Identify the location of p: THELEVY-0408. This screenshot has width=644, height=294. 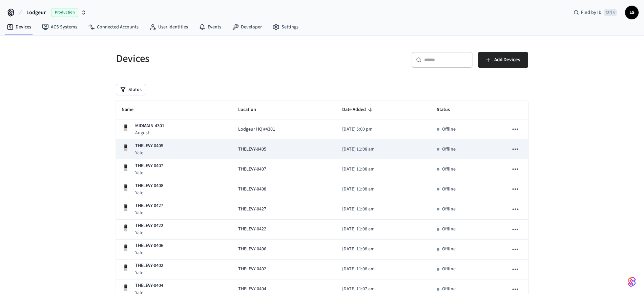
(149, 186).